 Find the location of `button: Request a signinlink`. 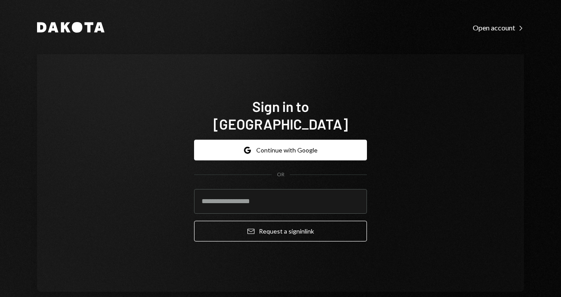

button: Request a signinlink is located at coordinates (280, 231).